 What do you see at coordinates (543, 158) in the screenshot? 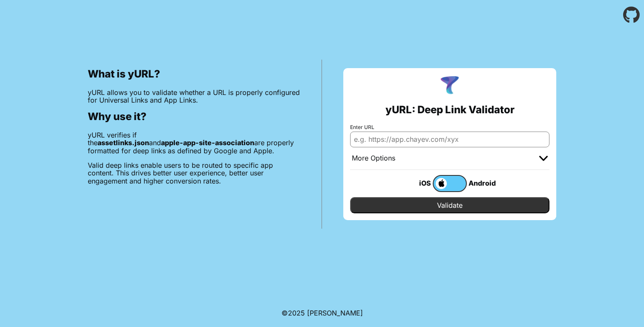
I see `img: chevron` at bounding box center [543, 158].